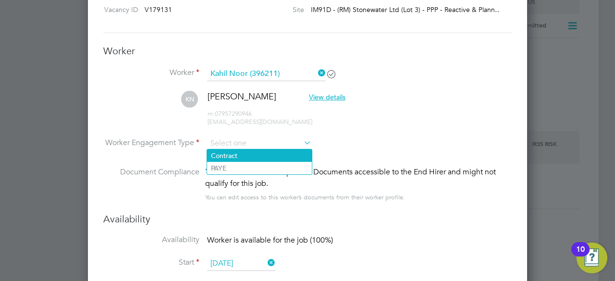 The width and height of the screenshot is (615, 281). I want to click on label: Worker, so click(151, 73).